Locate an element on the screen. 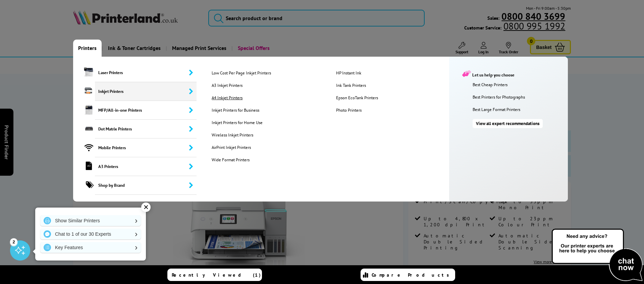 The image size is (644, 284). a: Wide Format Printers is located at coordinates (269, 160).